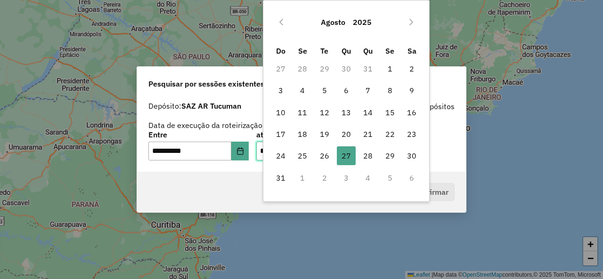  What do you see at coordinates (325, 156) in the screenshot?
I see `td: 26` at bounding box center [325, 156].